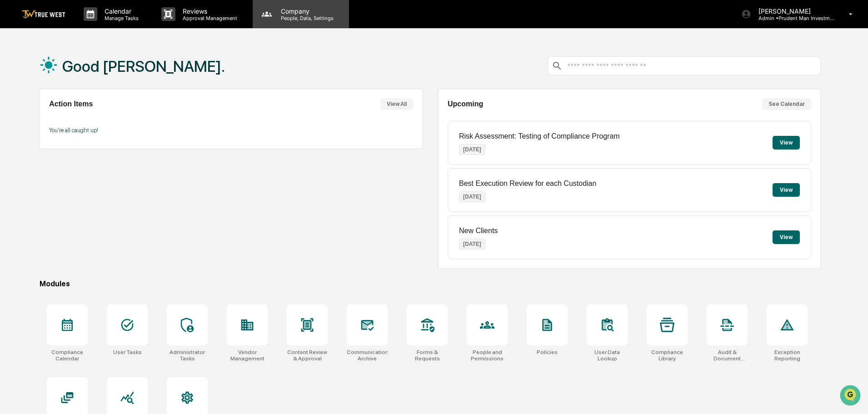 The width and height of the screenshot is (868, 414). What do you see at coordinates (607, 356) in the screenshot?
I see `div: User Data Lookup` at bounding box center [607, 356].